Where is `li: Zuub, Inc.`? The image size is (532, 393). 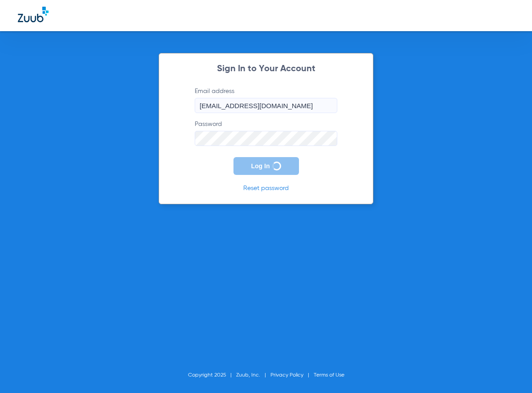
li: Zuub, Inc. is located at coordinates (253, 375).